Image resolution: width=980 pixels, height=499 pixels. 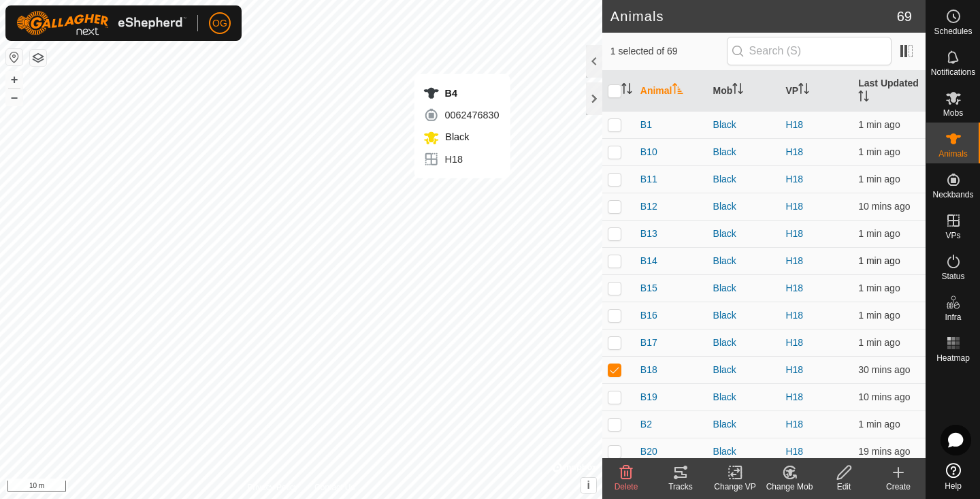 What do you see at coordinates (844, 487) in the screenshot?
I see `div: Edit` at bounding box center [844, 487].